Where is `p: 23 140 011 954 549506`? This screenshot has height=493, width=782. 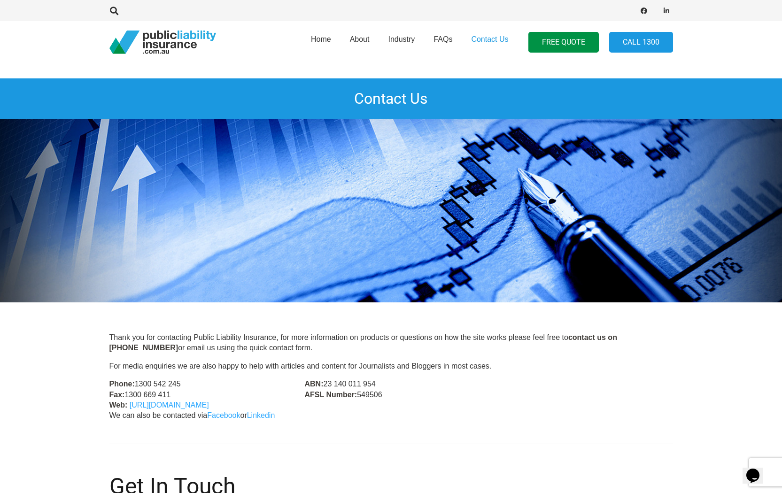 p: 23 140 011 954 549506 is located at coordinates (391, 389).